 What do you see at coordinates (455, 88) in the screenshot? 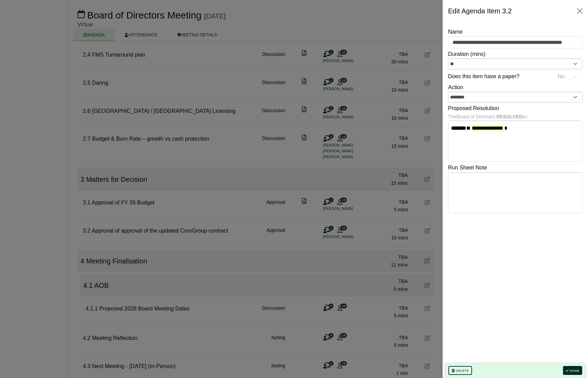
I see `label: Action` at bounding box center [455, 88].